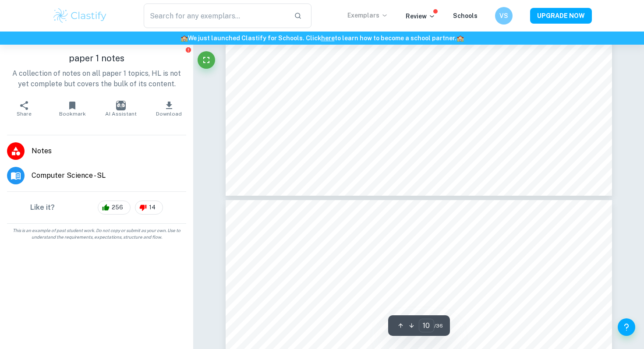 The height and width of the screenshot is (349, 644). What do you see at coordinates (322, 38) in the screenshot?
I see `h6: We just launched Clastify for Schools. Click to learn how to become a school partner.` at bounding box center [322, 38].